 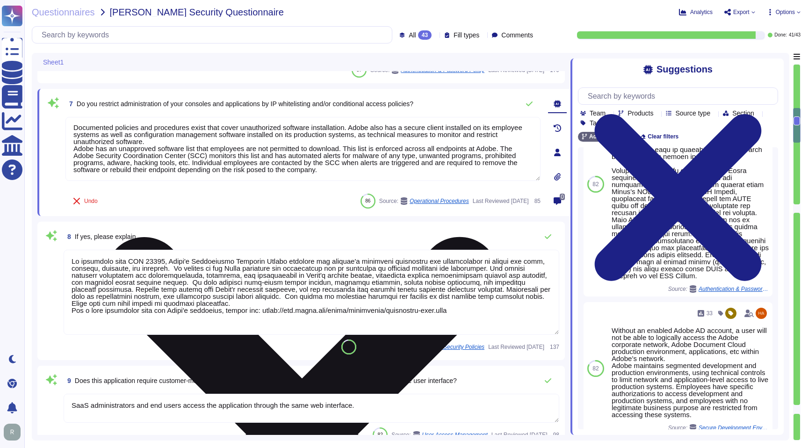 I want to click on span: 7, so click(x=69, y=104).